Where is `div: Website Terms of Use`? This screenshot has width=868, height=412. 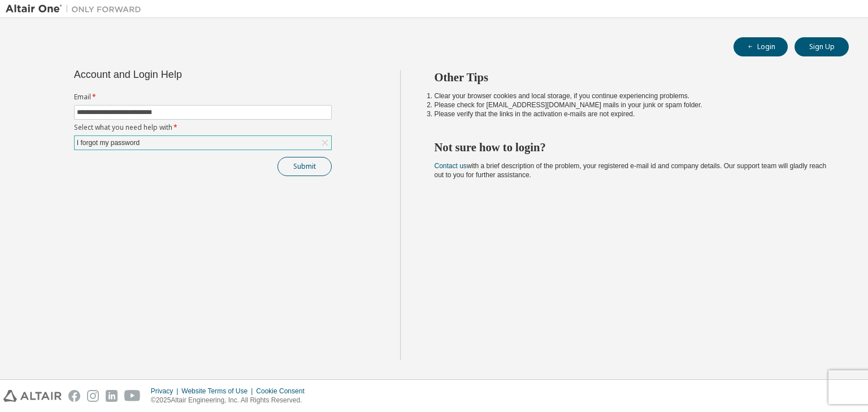 div: Website Terms of Use is located at coordinates (219, 392).